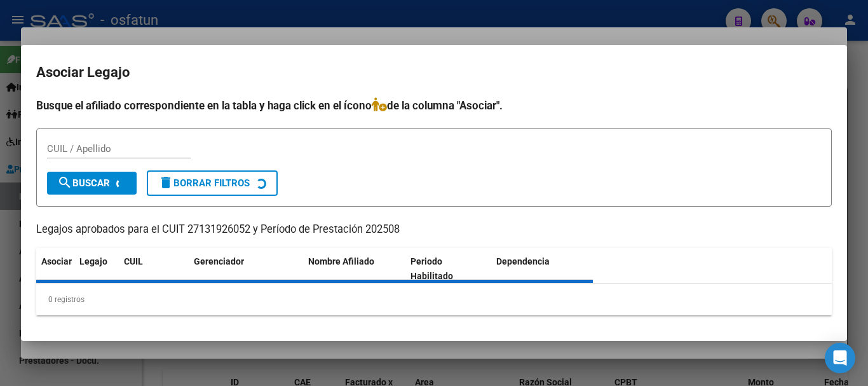 The width and height of the screenshot is (868, 386). I want to click on span: Gerenciador, so click(218, 261).